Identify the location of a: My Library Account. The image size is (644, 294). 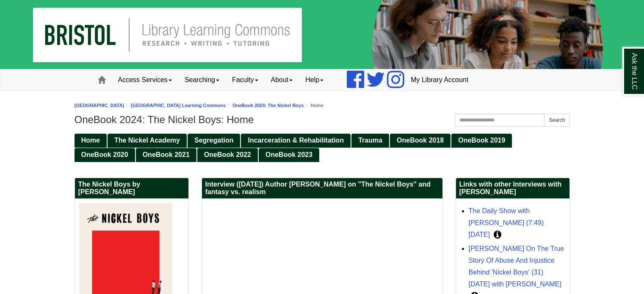
(439, 80).